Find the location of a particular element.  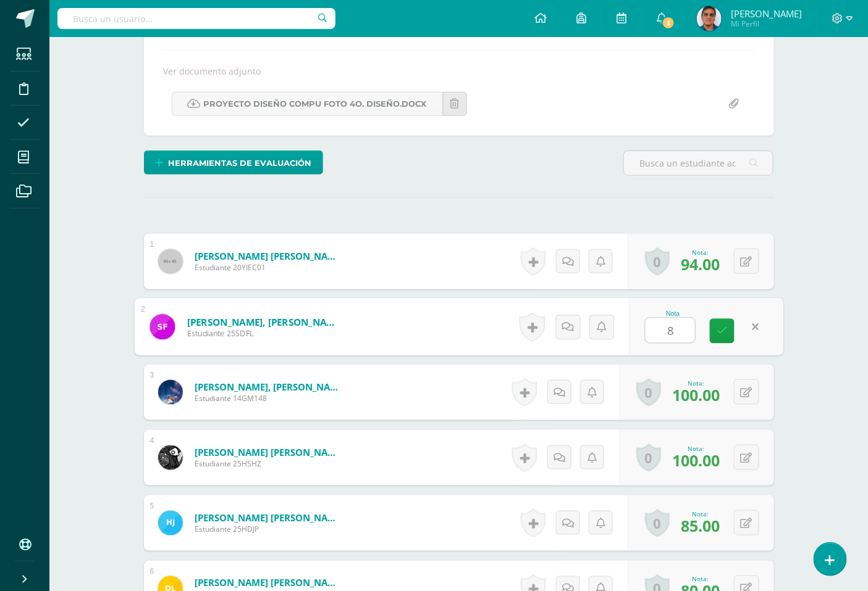

a: proyecto diseño compu foto 4o. Diseño.docx is located at coordinates (307, 104).